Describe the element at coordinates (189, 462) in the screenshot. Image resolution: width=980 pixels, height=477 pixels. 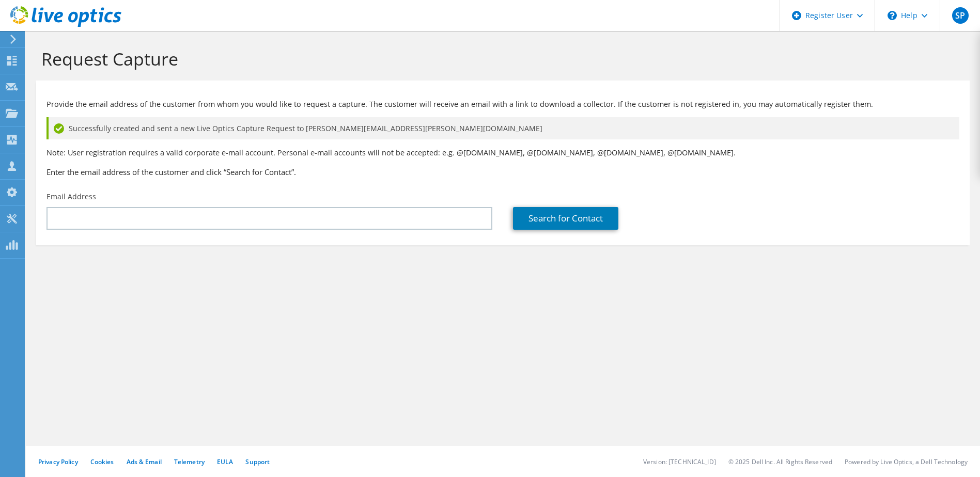
I see `a: Telemetry` at that location.